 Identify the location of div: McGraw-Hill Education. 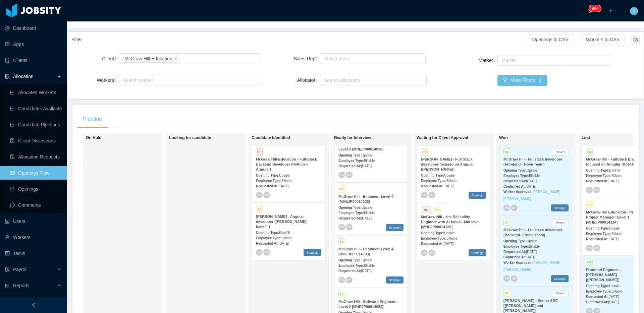
(148, 59).